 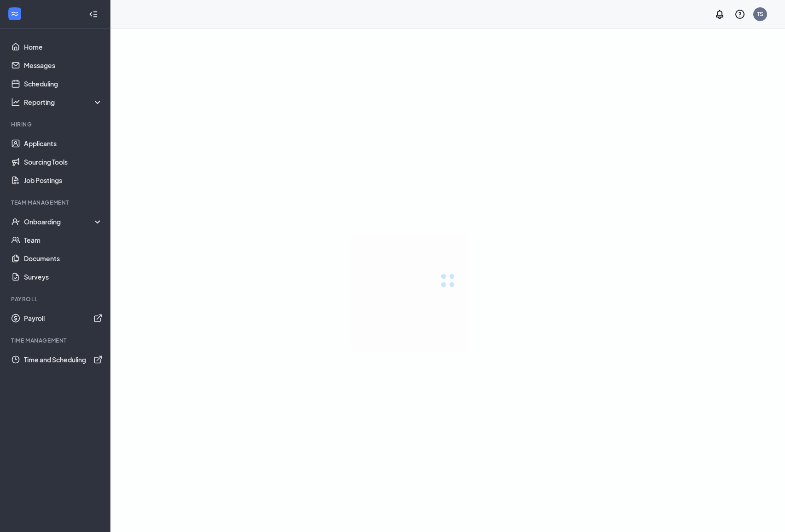 What do you see at coordinates (63, 144) in the screenshot?
I see `a: Applicants` at bounding box center [63, 144].